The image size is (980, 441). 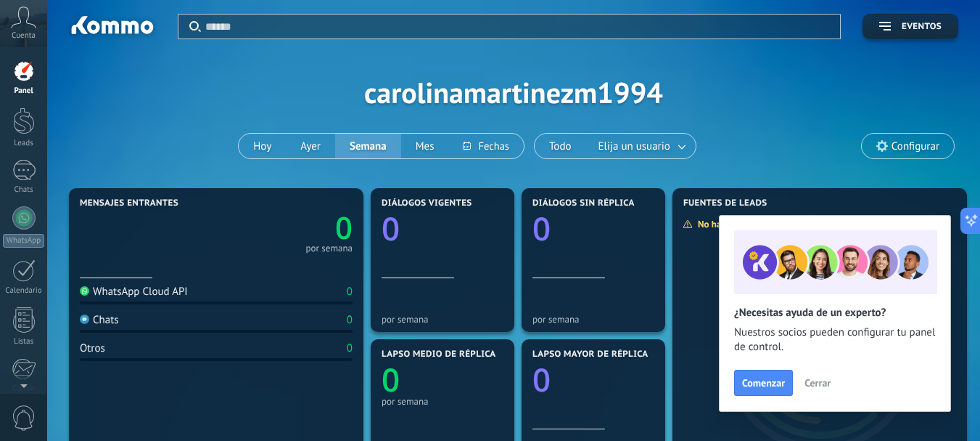 What do you see at coordinates (835, 312) in the screenshot?
I see `h2: ¿Necesitas ayuda de un experto?` at bounding box center [835, 312].